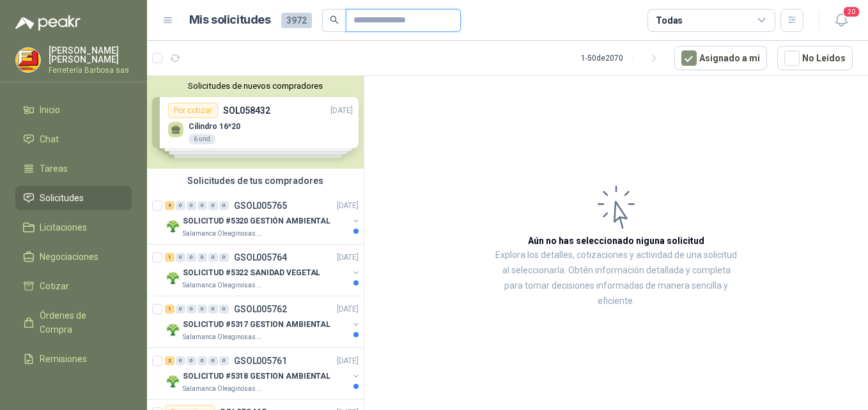 The image size is (868, 410). I want to click on div: 1 - 50 de 2070, so click(623, 58).